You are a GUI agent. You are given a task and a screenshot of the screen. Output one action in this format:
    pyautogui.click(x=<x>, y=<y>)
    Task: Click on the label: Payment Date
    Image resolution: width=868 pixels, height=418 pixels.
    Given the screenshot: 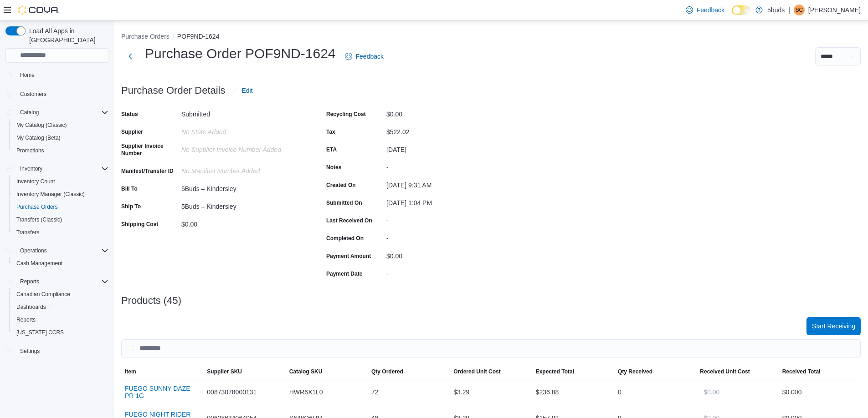 What is the action you would take?
    pyautogui.click(x=344, y=274)
    